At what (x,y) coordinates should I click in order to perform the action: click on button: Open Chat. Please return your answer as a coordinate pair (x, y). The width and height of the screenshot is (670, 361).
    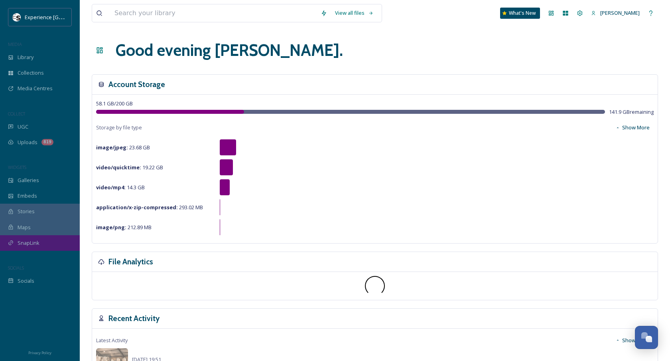
    Looking at the image, I should click on (646, 337).